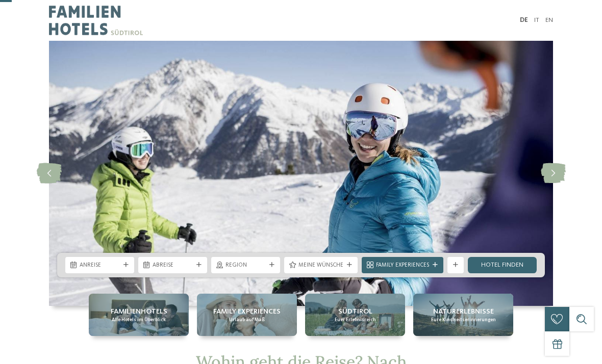 The height and width of the screenshot is (364, 602). Describe the element at coordinates (99, 266) in the screenshot. I see `span: Anreise` at that location.